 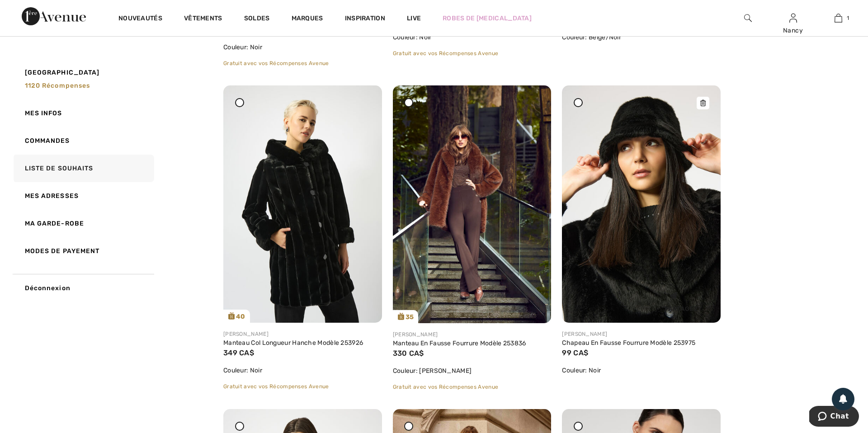 What do you see at coordinates (629, 343) in the screenshot?
I see `a: Chapeau En Fausse Fourrure Modèle 253975` at bounding box center [629, 343].